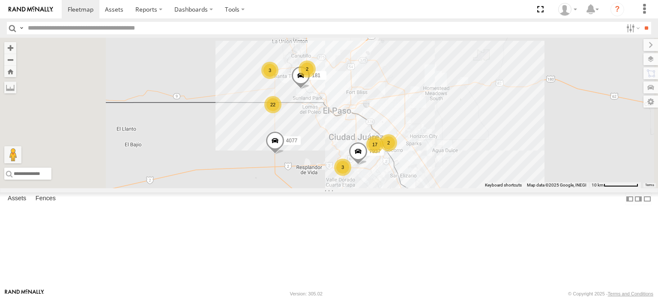 This screenshot has height=298, width=658. What do you see at coordinates (631, 294) in the screenshot?
I see `a: Terms and Conditions` at bounding box center [631, 294].